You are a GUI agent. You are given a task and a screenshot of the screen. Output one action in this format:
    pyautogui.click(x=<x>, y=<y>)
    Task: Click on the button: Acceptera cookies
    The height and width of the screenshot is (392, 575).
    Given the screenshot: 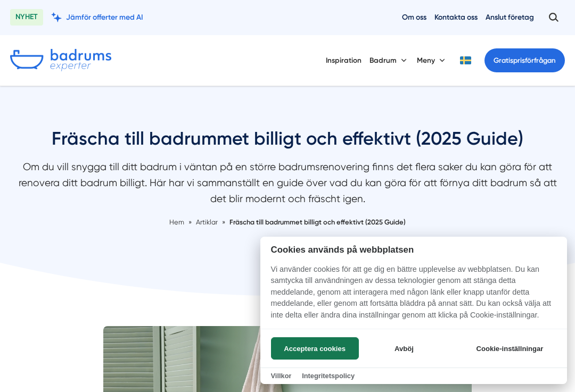 What is the action you would take?
    pyautogui.click(x=315, y=348)
    